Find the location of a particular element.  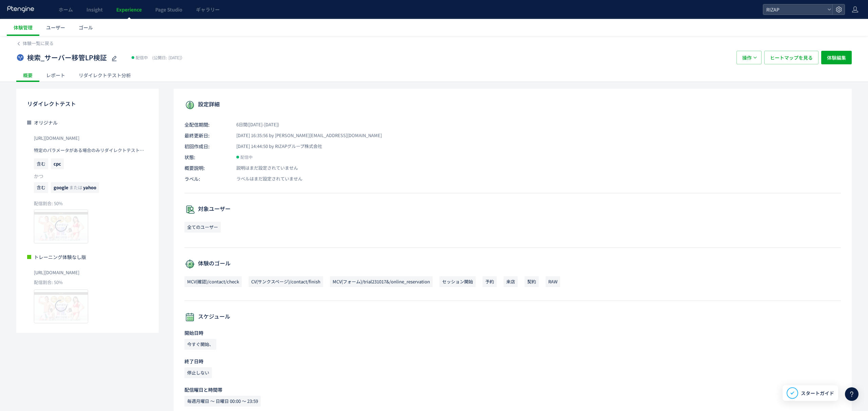

span: 予約 is located at coordinates (489, 282).